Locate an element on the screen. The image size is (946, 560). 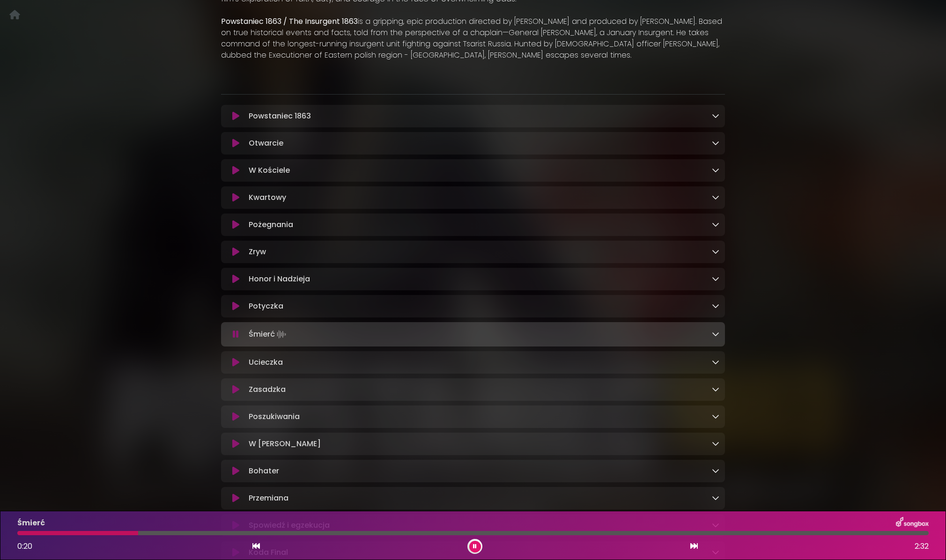
p: Honor i Nadzieja is located at coordinates (279, 279).